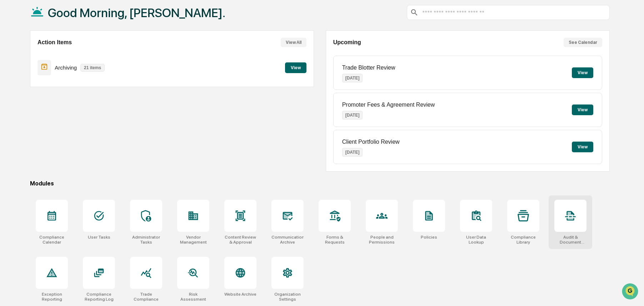  Describe the element at coordinates (476, 240) in the screenshot. I see `div: User Data Lookup` at that location.